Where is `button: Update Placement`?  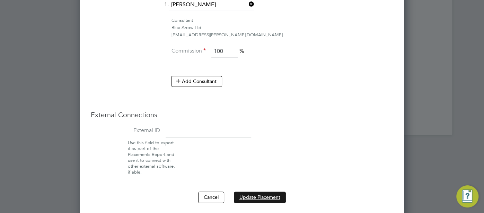 button: Update Placement is located at coordinates (260, 197).